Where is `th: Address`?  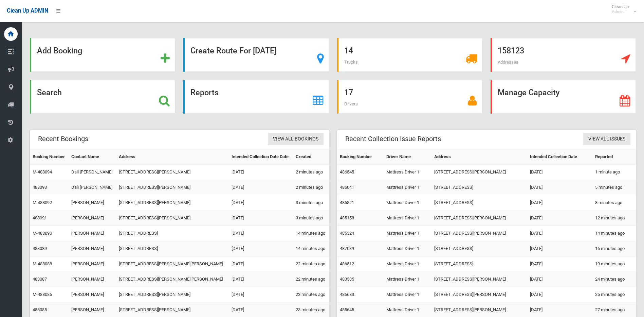
th: Address is located at coordinates (479, 157).